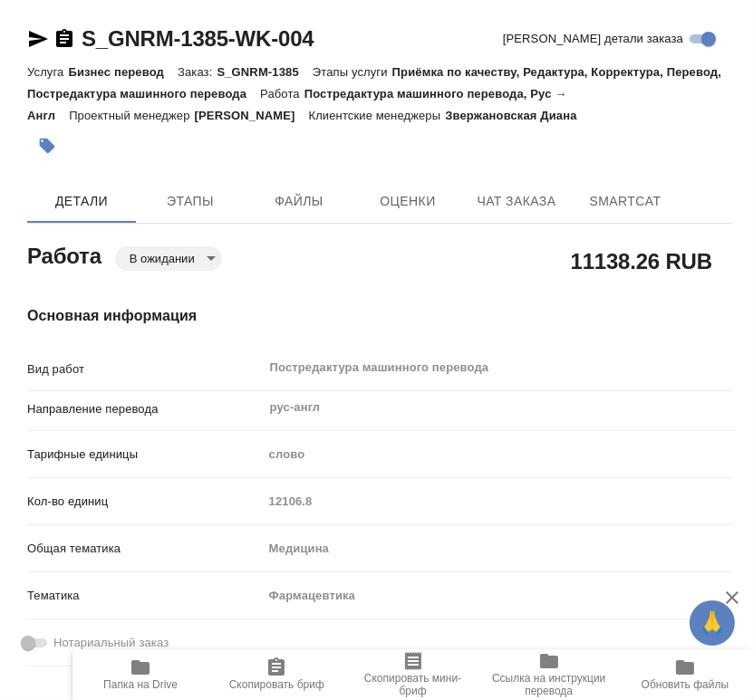  I want to click on span: Обновить файлы, so click(684, 684).